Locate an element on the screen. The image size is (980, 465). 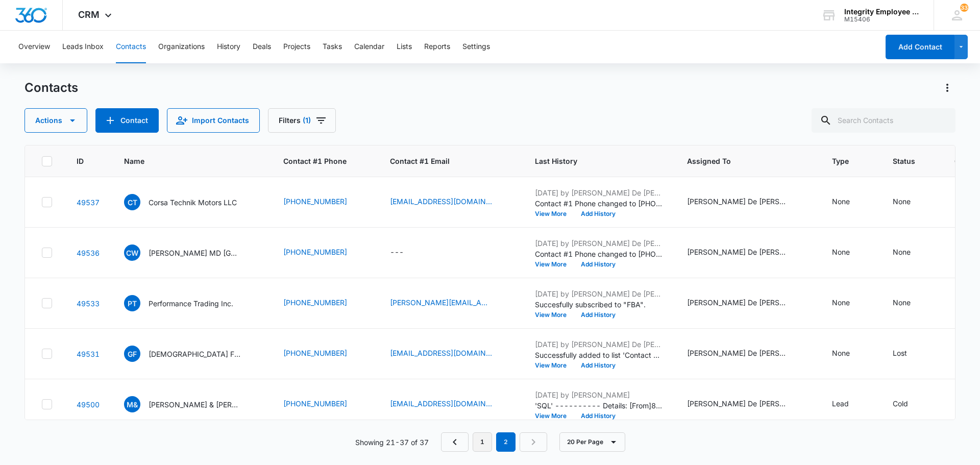
span: M& is located at coordinates (132, 404).